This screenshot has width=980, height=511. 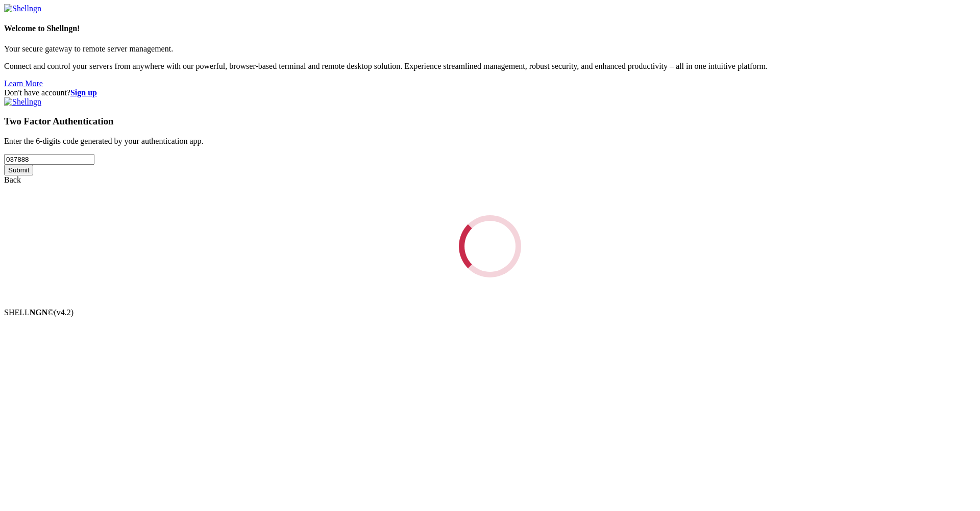 I want to click on div: Don't have account?, so click(x=490, y=93).